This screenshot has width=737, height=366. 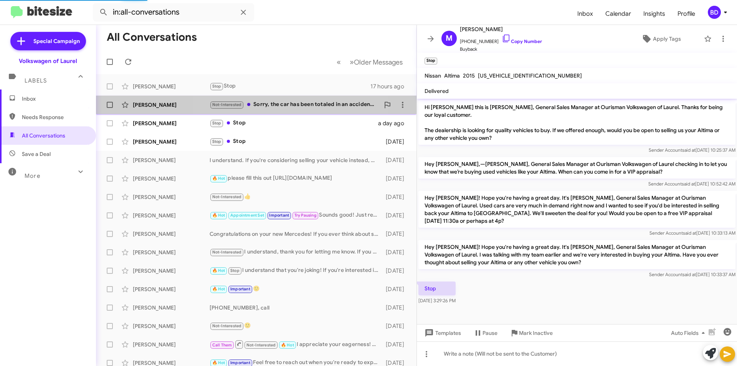 I want to click on a: Insights, so click(x=654, y=14).